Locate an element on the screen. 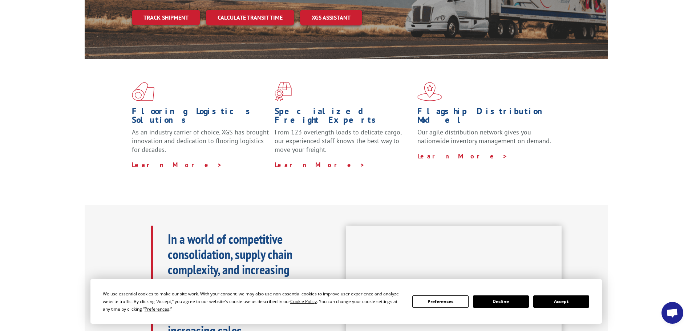  img: xgs-icon-focused-on-flooring-red is located at coordinates (283, 92).